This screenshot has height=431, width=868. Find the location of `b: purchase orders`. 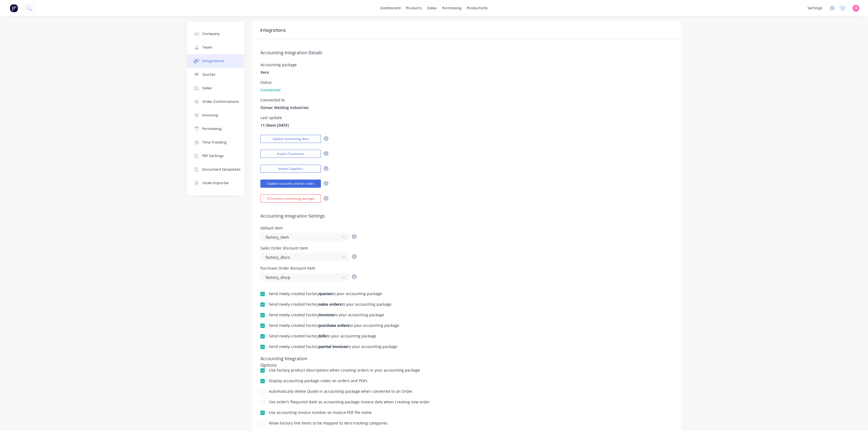

b: purchase orders is located at coordinates (334, 325).